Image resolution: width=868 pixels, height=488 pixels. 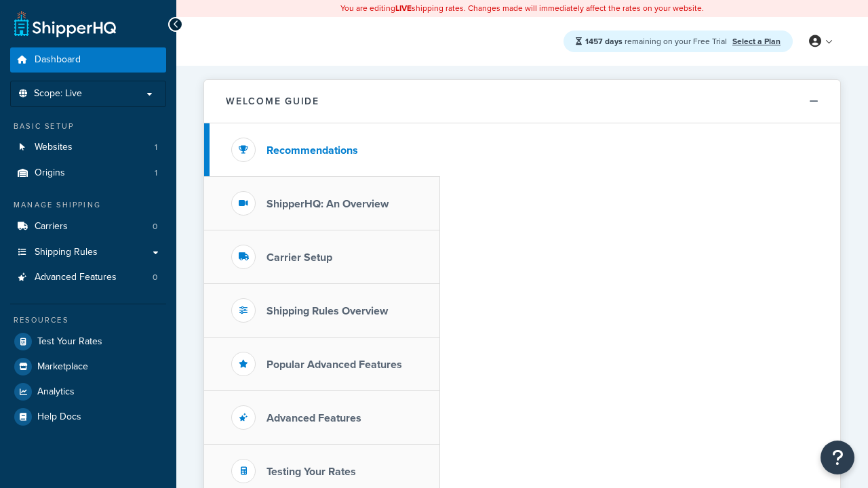 I want to click on a: Help Docs, so click(x=88, y=417).